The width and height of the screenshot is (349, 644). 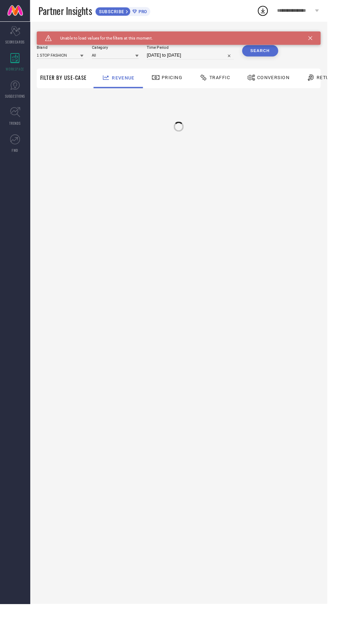 What do you see at coordinates (68, 83) in the screenshot?
I see `span: Filter By Use-Case` at bounding box center [68, 83].